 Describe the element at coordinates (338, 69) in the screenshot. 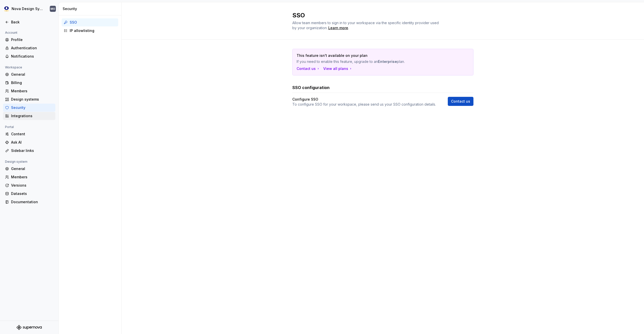

I see `button: View all plans` at that location.